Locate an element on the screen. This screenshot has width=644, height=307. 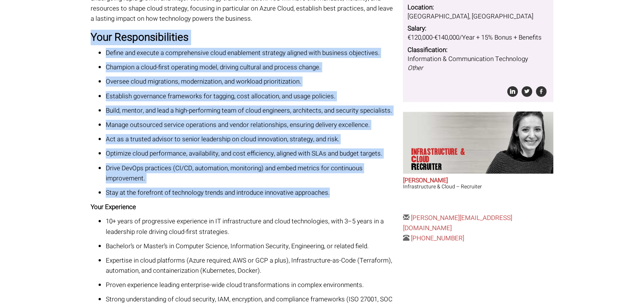
dd: Information & Communication Technology is located at coordinates (478, 64).